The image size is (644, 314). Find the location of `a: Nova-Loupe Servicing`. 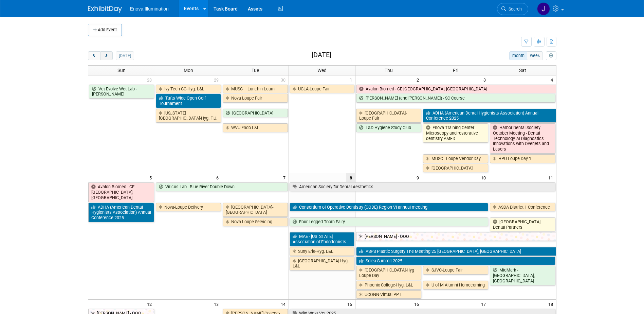

a: Nova-Loupe Servicing is located at coordinates (256, 222).